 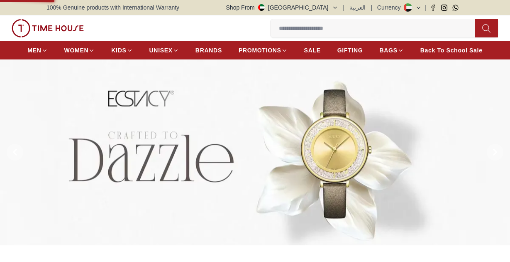 I want to click on div: Currency, so click(x=391, y=7).